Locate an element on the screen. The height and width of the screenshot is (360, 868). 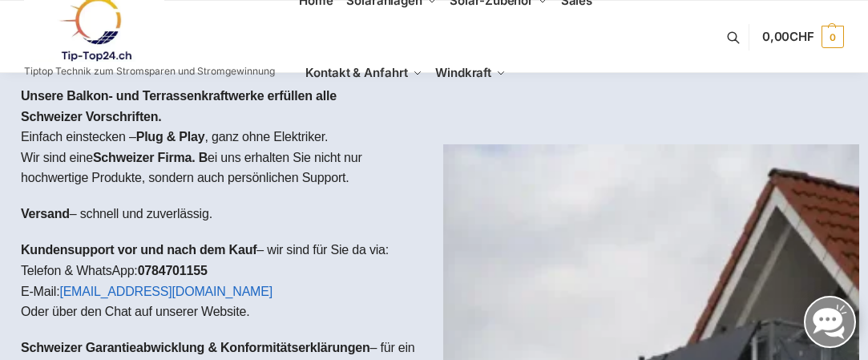
p: Wir sind eine ei uns erhalten Sie nicht nur hochwertige Produkte, sondern auch persönlichen Support. is located at coordinates (221, 168).